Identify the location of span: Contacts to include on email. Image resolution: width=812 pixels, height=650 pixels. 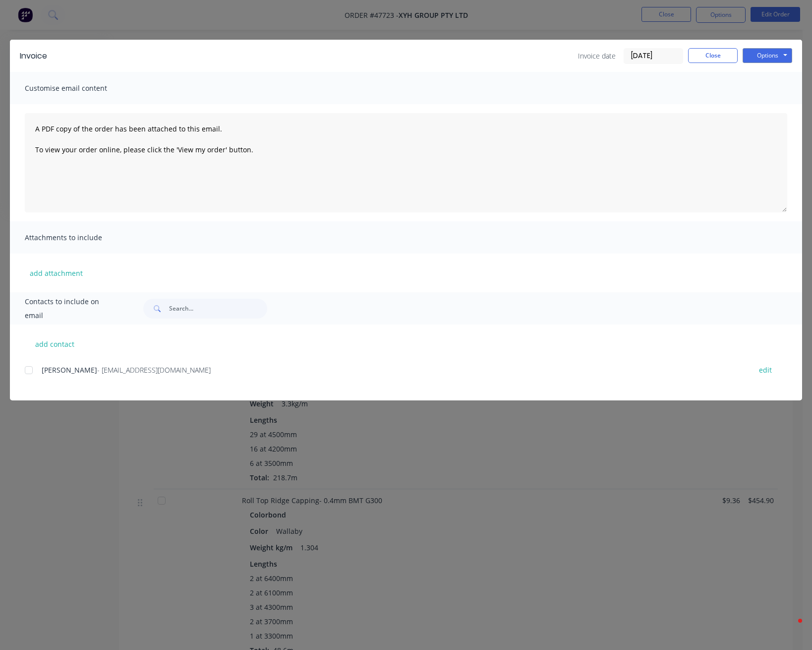
(72, 309).